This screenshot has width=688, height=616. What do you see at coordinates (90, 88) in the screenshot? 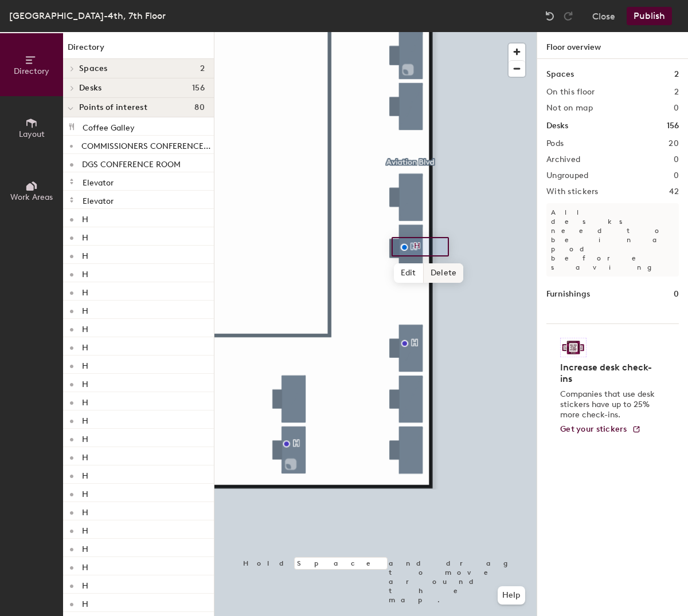
I see `span: Desks` at bounding box center [90, 88].